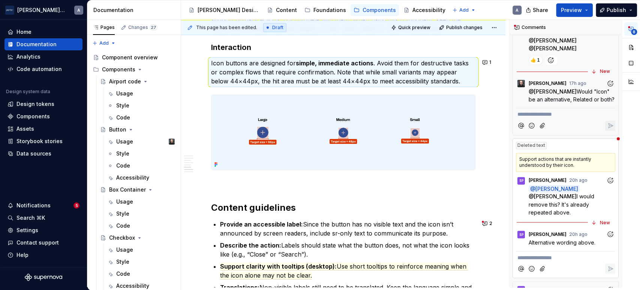 The height and width of the screenshot is (290, 640). What do you see at coordinates (617, 10) in the screenshot?
I see `button: Publish` at bounding box center [617, 10].